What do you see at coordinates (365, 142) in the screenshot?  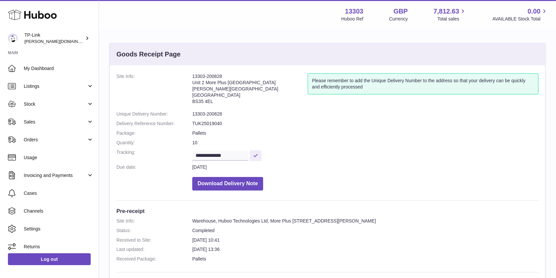 I see `dd: 10` at bounding box center [365, 142].